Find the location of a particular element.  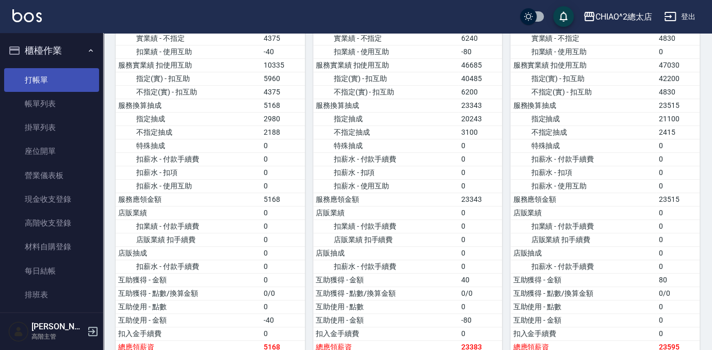

a: 掛單列表 is located at coordinates (52, 127).